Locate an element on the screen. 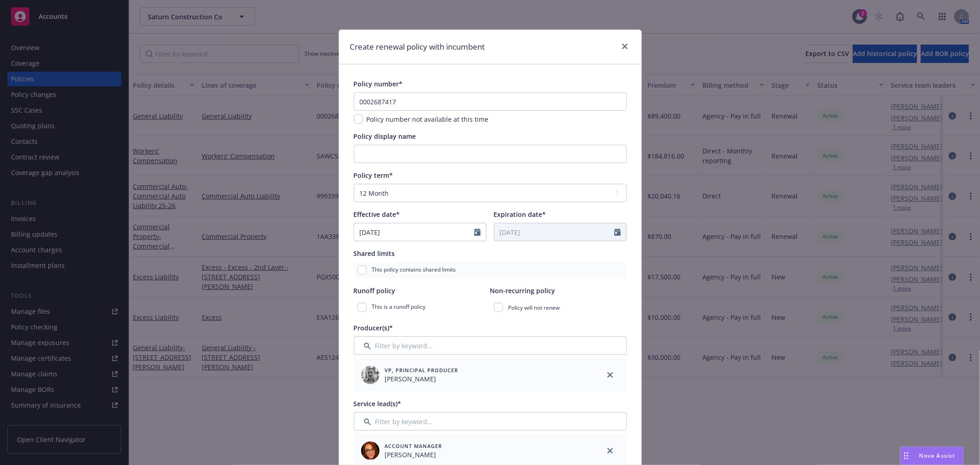  span: Account Manager is located at coordinates (414, 446).